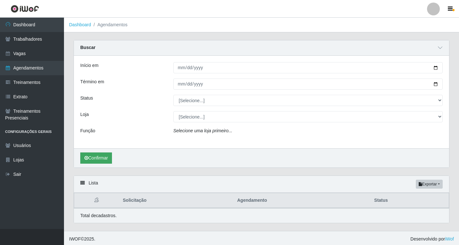 The height and width of the screenshot is (245, 459). I want to click on a: Dashboard, so click(80, 25).